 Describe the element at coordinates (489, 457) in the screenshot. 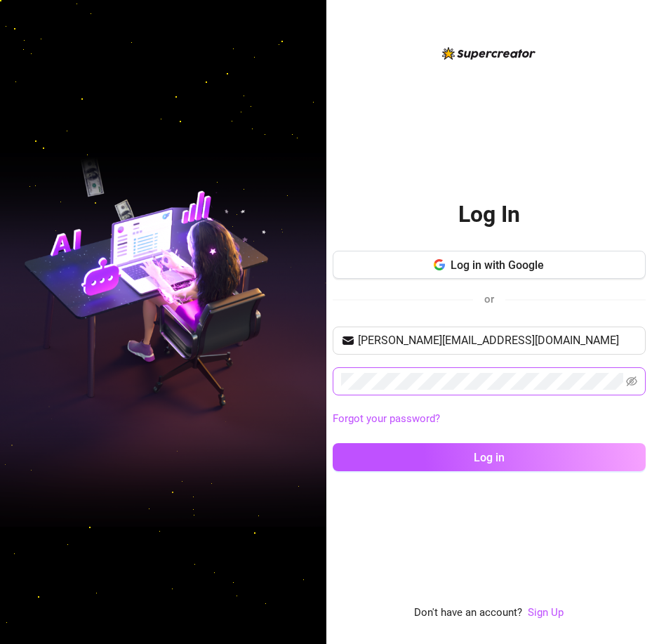

I see `button: Log in` at that location.